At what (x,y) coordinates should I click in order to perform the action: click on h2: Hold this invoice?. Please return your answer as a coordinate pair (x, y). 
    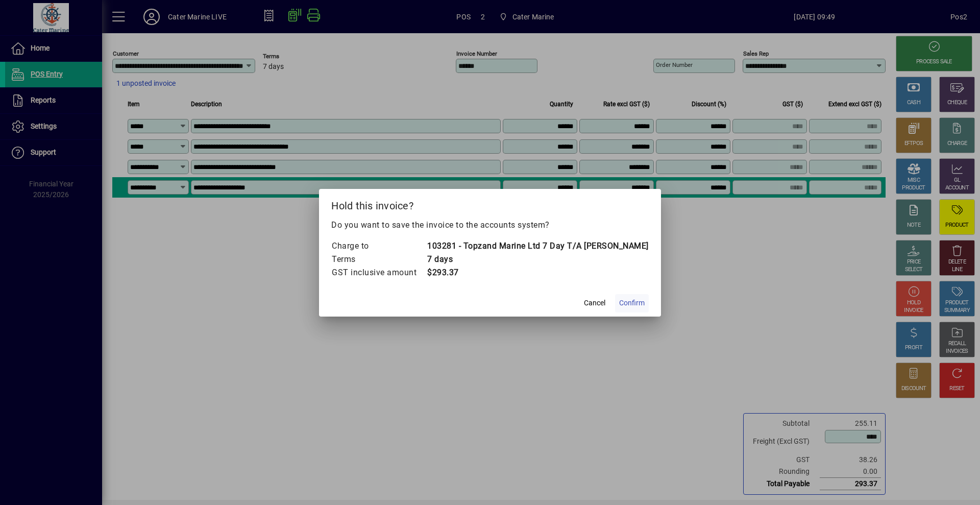
    Looking at the image, I should click on (490, 204).